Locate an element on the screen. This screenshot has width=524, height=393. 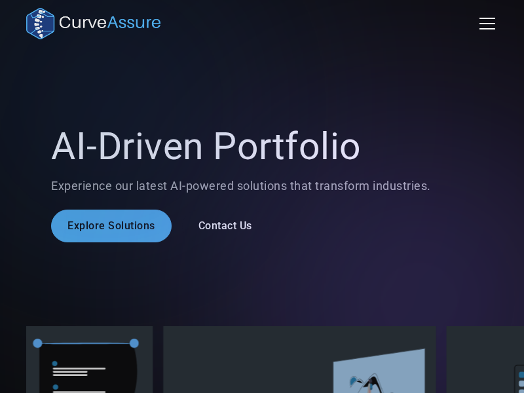
p: Experience our latest AI-powered solutions that transform industries. is located at coordinates (261, 186).